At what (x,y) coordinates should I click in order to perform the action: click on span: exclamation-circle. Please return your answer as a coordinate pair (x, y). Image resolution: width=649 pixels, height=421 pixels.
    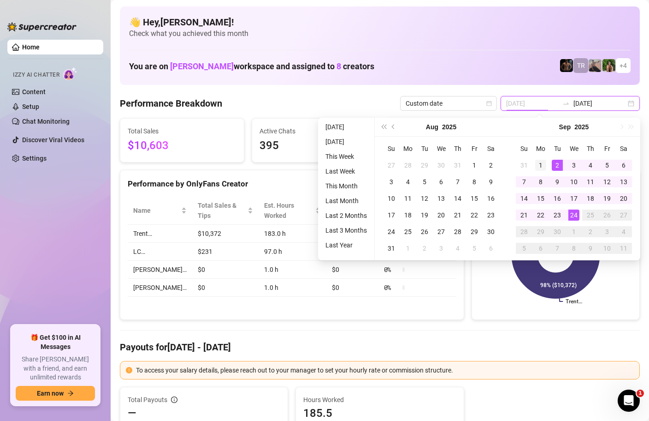
    Looking at the image, I should click on (129, 370).